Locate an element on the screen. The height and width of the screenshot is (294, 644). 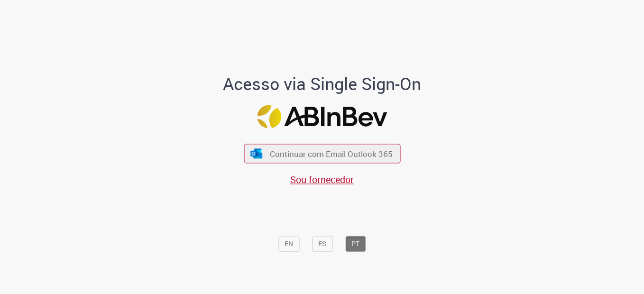
button: PT is located at coordinates (355, 244).